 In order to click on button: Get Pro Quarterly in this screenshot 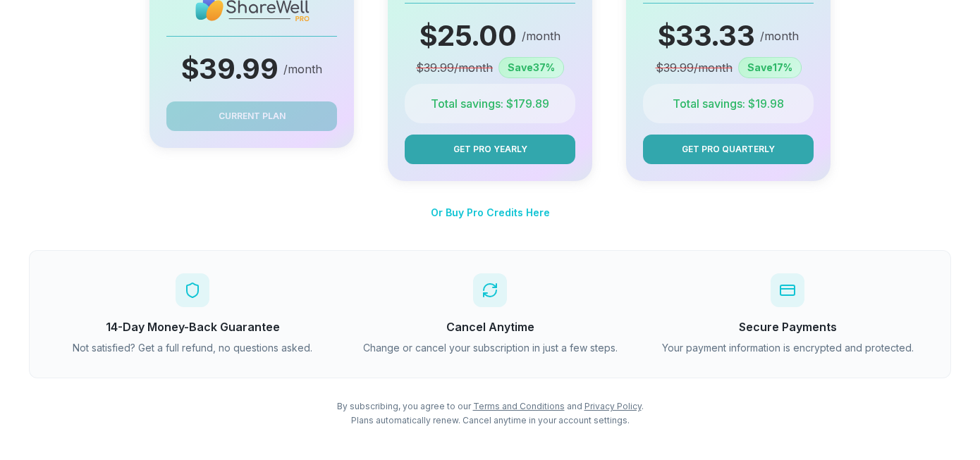, I will do `click(728, 150)`.